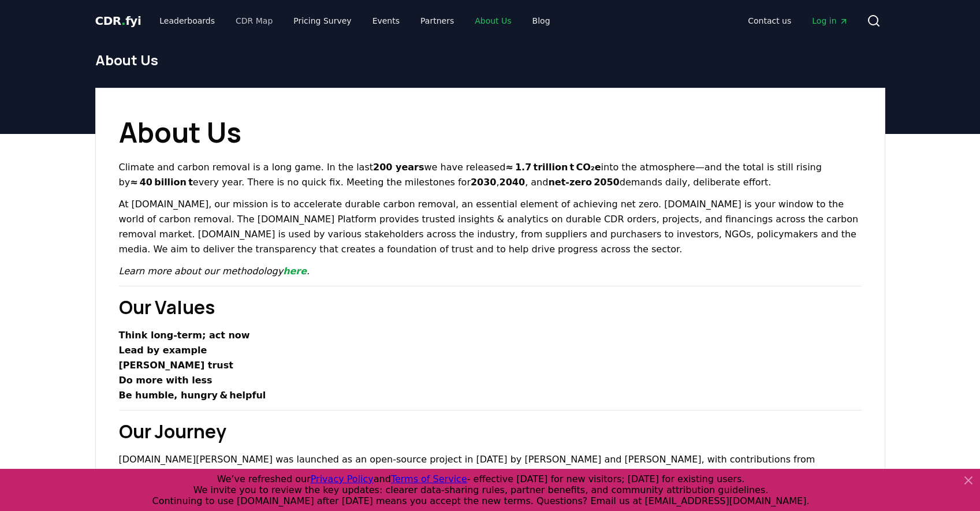  I want to click on strong: net‑zero 2050, so click(583, 182).